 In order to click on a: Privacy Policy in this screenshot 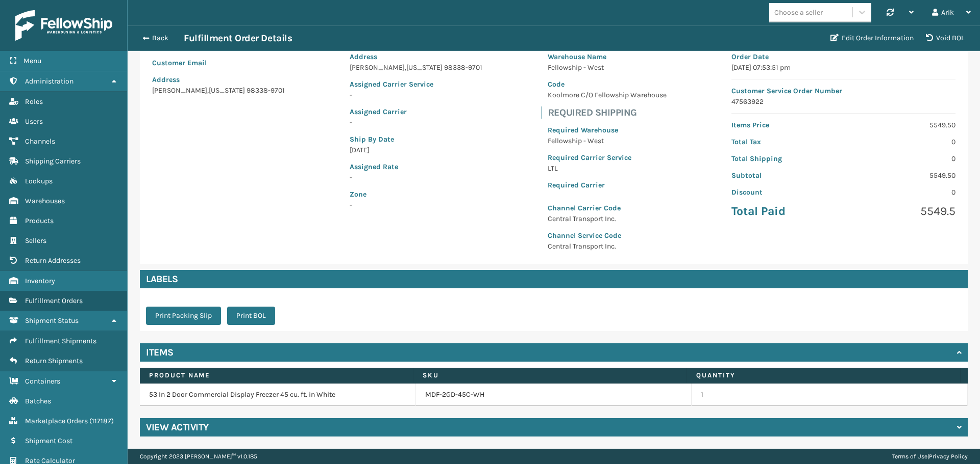, I will do `click(948, 457)`.